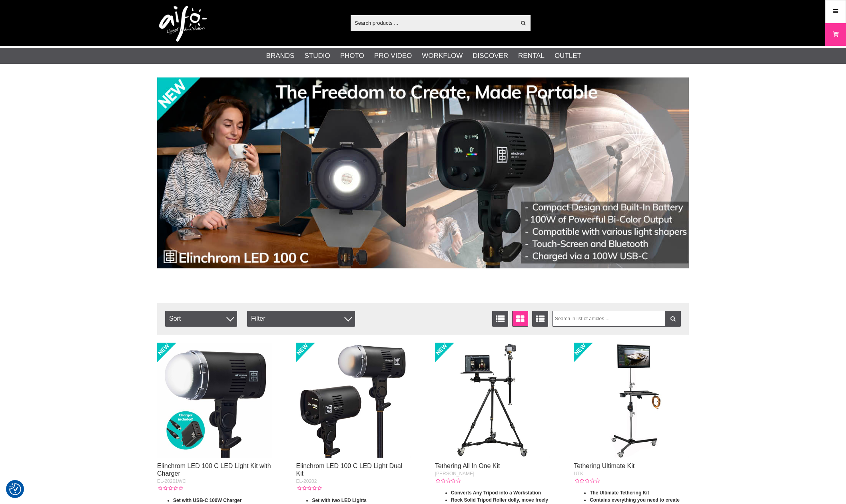 This screenshot has width=846, height=504. What do you see at coordinates (531, 56) in the screenshot?
I see `a: Rental` at bounding box center [531, 56].